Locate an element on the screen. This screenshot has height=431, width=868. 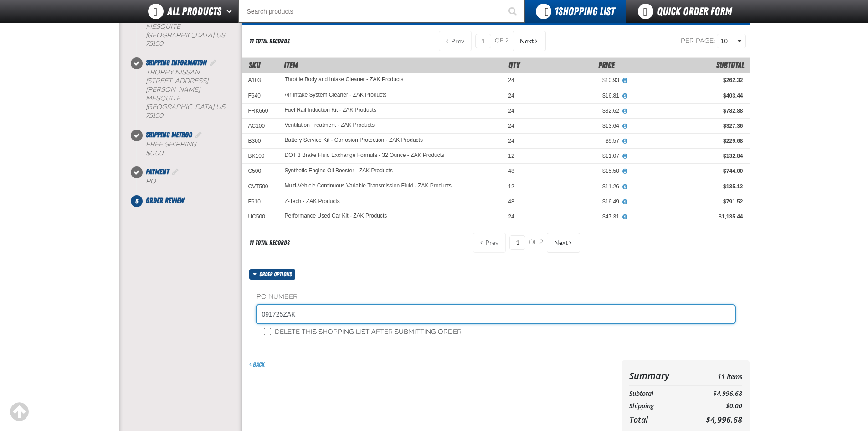
span: $4,996.68 is located at coordinates (724, 419).